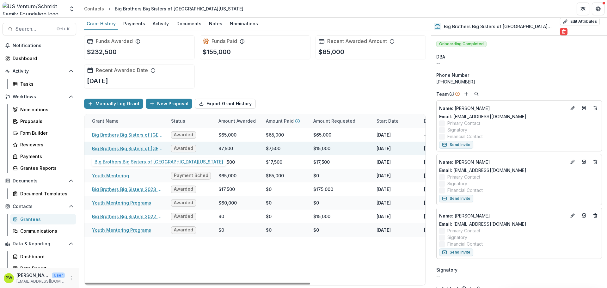 This screenshot has height=288, width=607. What do you see at coordinates (331, 52) in the screenshot?
I see `p: $65,000` at bounding box center [331, 52].